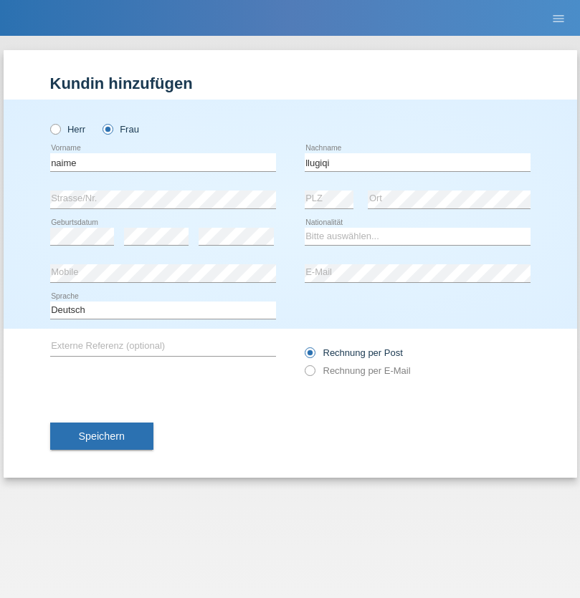 The image size is (580, 598). What do you see at coordinates (358, 371) in the screenshot?
I see `label: Rechnung per E-Mail` at bounding box center [358, 371].